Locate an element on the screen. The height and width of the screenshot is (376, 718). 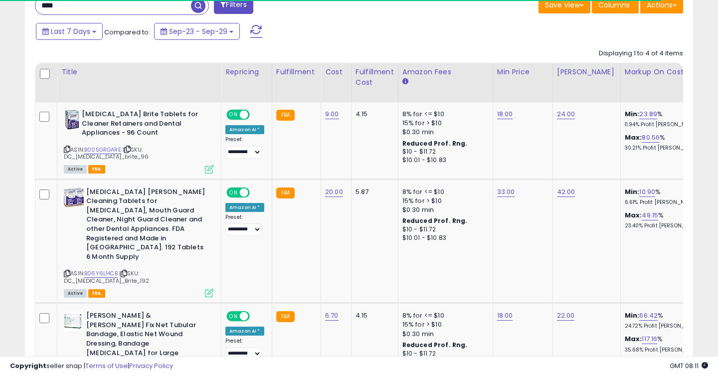
a: 9.00 is located at coordinates (332, 114).